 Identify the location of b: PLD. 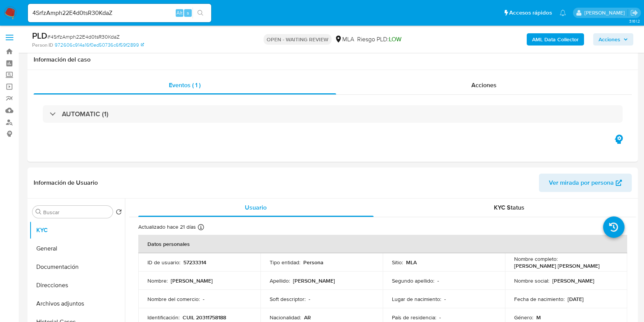
(40, 36).